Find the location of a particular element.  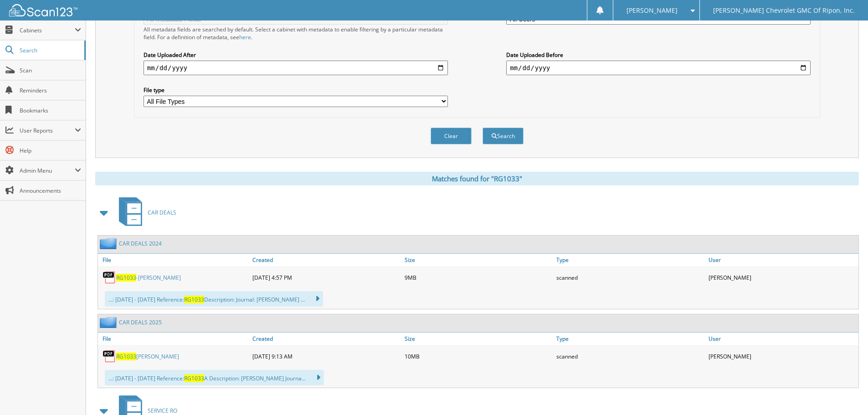

span: Help is located at coordinates (50, 151).